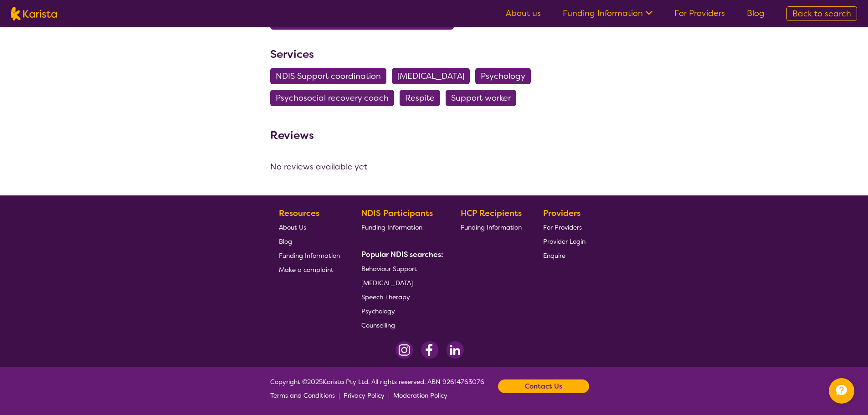  I want to click on img: Facebook, so click(430, 350).